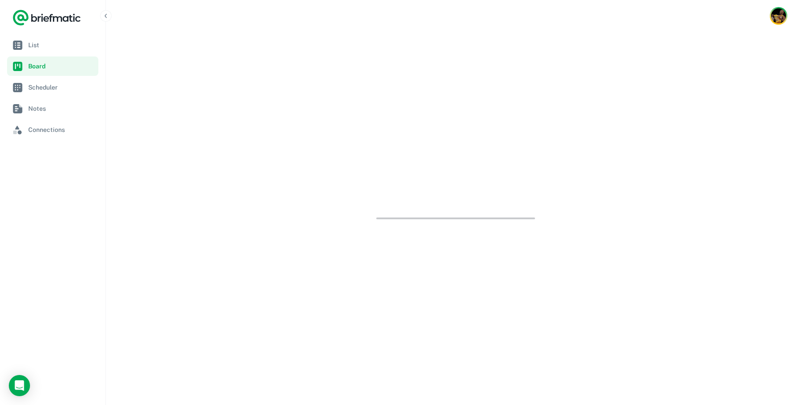 Image resolution: width=805 pixels, height=405 pixels. What do you see at coordinates (52, 45) in the screenshot?
I see `a: List` at bounding box center [52, 45].